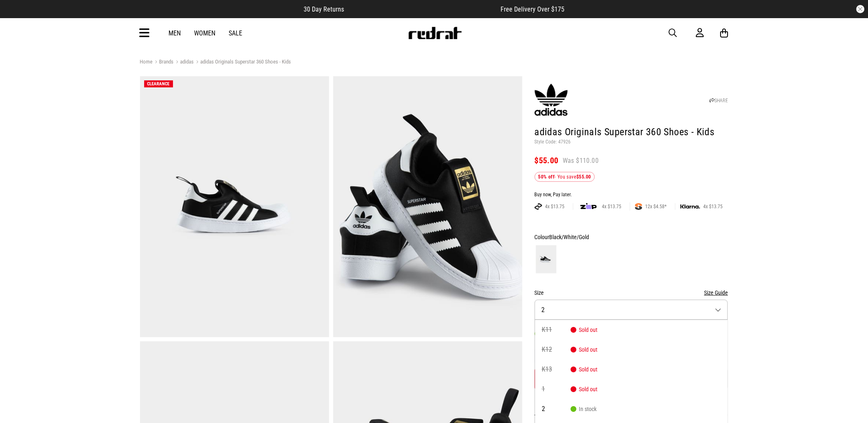 The height and width of the screenshot is (423, 868). I want to click on span: K13, so click(556, 370).